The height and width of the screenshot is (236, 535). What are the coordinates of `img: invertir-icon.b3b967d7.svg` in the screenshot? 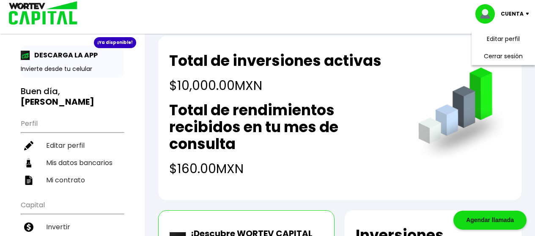 It's located at (29, 227).